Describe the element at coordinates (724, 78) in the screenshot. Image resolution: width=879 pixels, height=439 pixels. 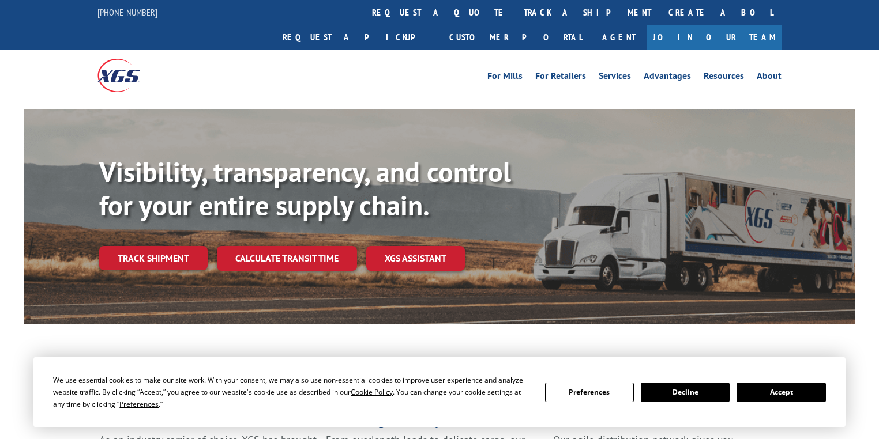
I see `a: Resources` at that location.